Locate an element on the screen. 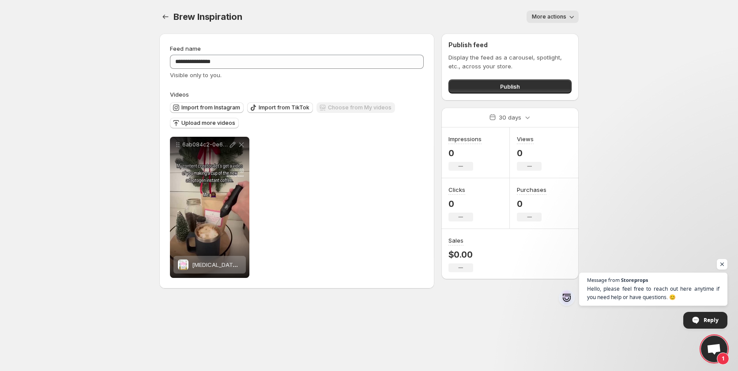 The height and width of the screenshot is (371, 738). span: Import from Instagram is located at coordinates (210, 108).